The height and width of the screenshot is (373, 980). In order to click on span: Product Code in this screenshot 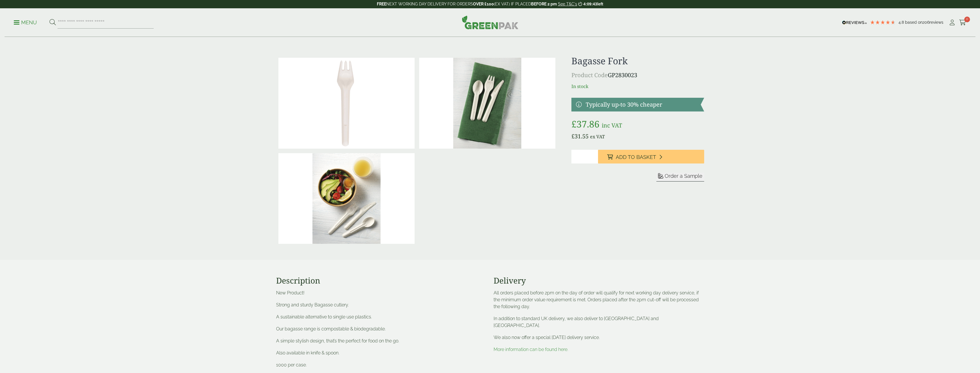, I will do `click(589, 75)`.